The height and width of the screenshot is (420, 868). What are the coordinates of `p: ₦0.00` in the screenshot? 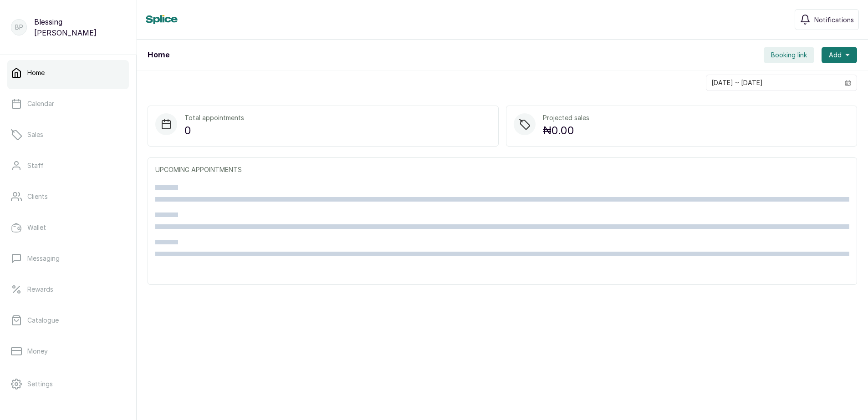 It's located at (566, 131).